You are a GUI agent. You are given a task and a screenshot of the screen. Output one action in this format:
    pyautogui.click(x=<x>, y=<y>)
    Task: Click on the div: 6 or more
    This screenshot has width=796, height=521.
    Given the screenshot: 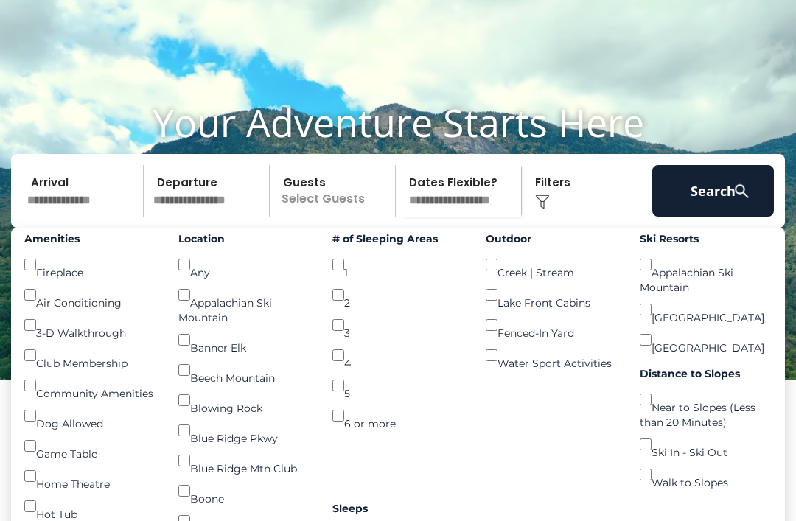 What is the action you would take?
    pyautogui.click(x=398, y=416)
    